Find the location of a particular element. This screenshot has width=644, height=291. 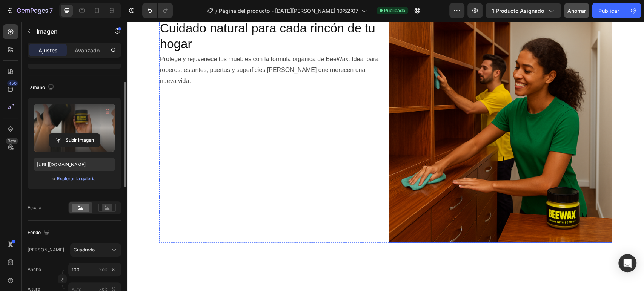

p: Protege y rejuvenece tus muebles con la fórmula orgánica de BeeWax. Ideal para roperos, estantes,... is located at coordinates (144, 49).